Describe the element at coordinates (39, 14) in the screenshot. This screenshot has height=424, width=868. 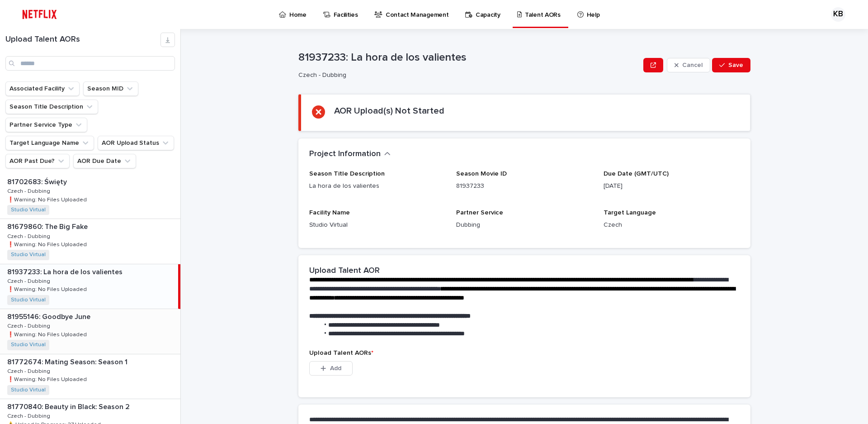
I see `img: ifQbXi3ZQGMSEF7WDB7W` at that location.